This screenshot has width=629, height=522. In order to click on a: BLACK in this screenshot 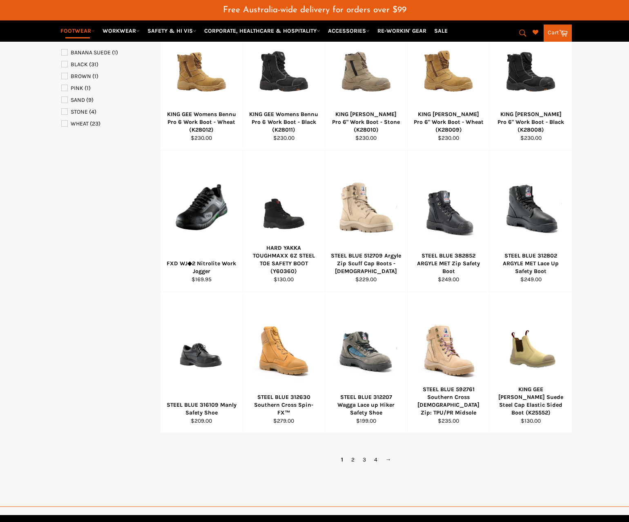, I will do `click(109, 65)`.